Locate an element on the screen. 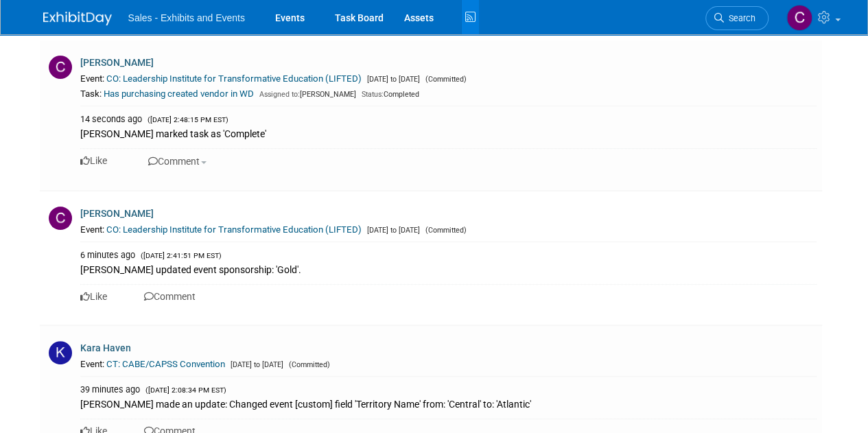 The image size is (868, 433). a: Comment is located at coordinates (169, 296).